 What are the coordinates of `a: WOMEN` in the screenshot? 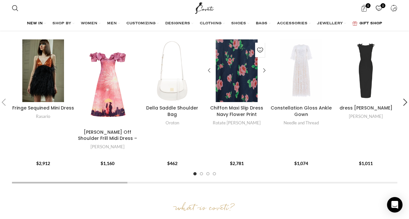 It's located at (91, 24).